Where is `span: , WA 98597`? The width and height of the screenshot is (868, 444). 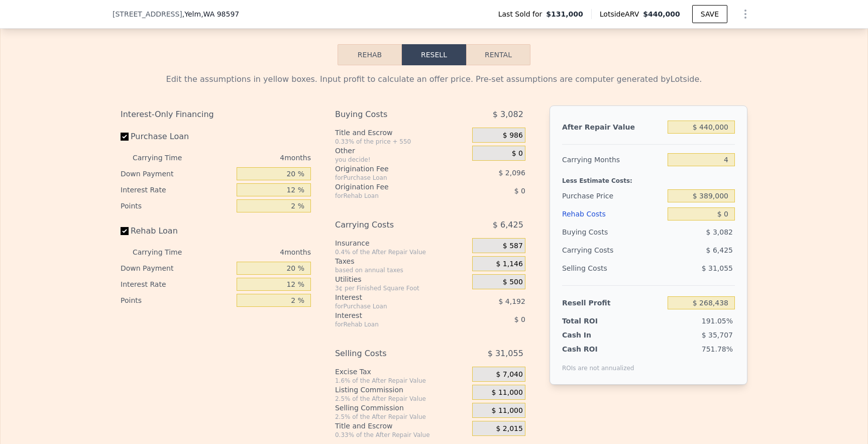
span: , WA 98597 is located at coordinates (220, 14).